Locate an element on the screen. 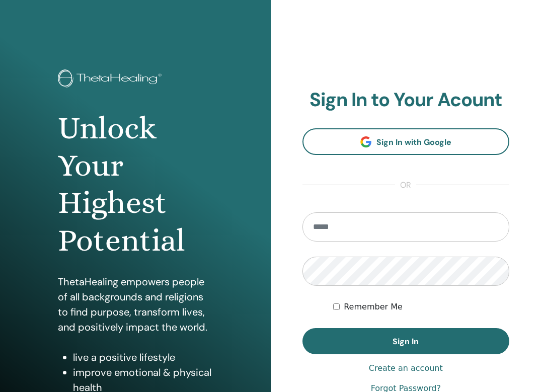 This screenshot has height=392, width=541. a: Sign In with Google is located at coordinates (406, 141).